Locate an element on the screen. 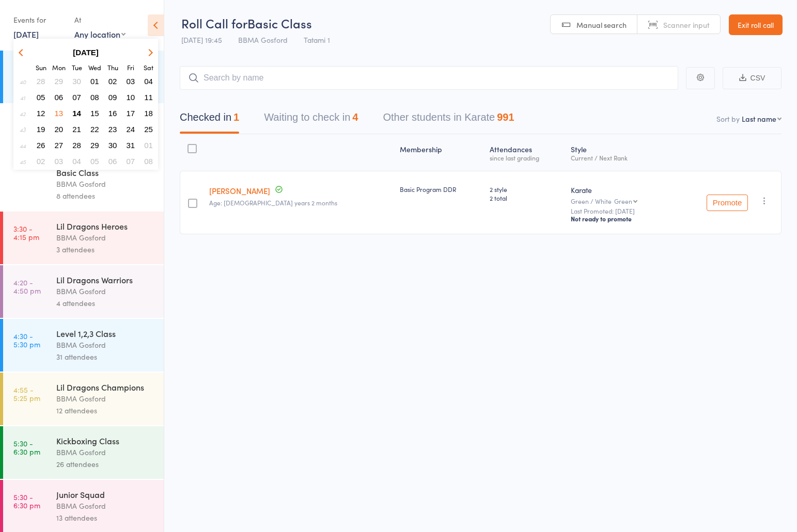  div: 4 is located at coordinates (355, 117).